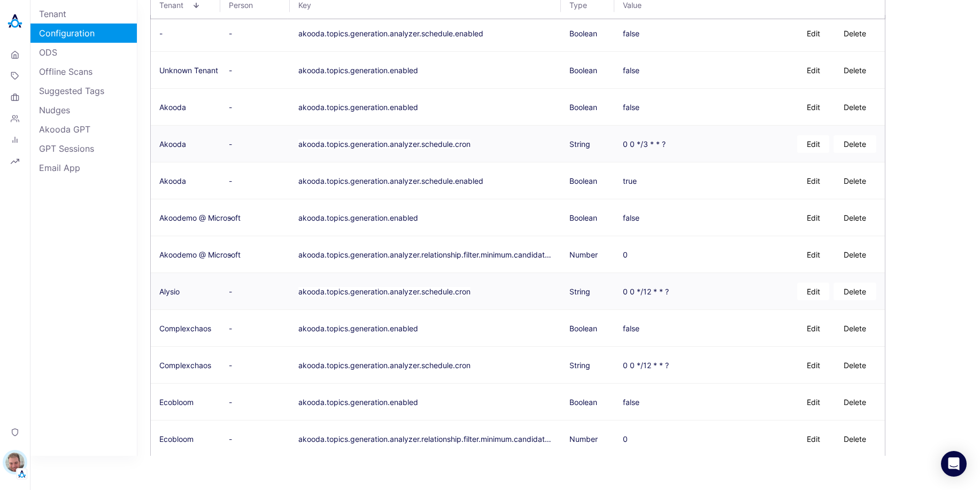  I want to click on span: Tenant, so click(176, 5).